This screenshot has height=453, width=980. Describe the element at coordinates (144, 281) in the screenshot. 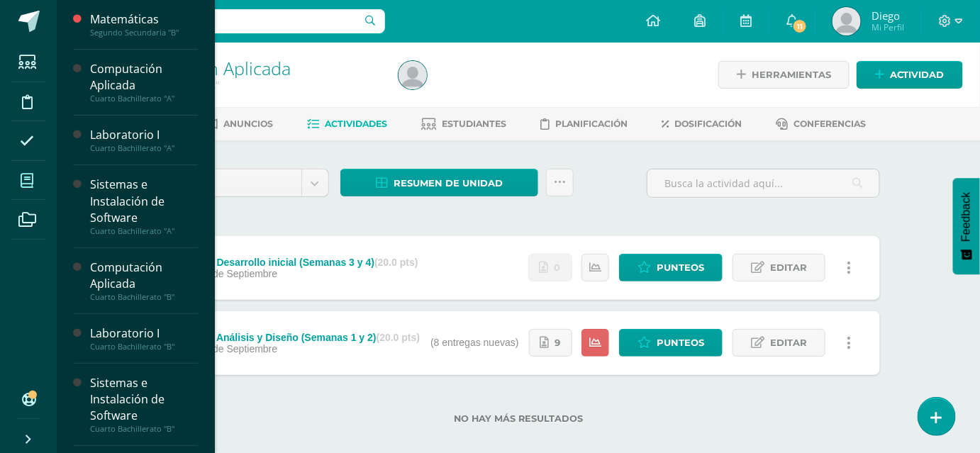

I see `a: Computación AplicadaCuarto Bachillerato "B"` at that location.